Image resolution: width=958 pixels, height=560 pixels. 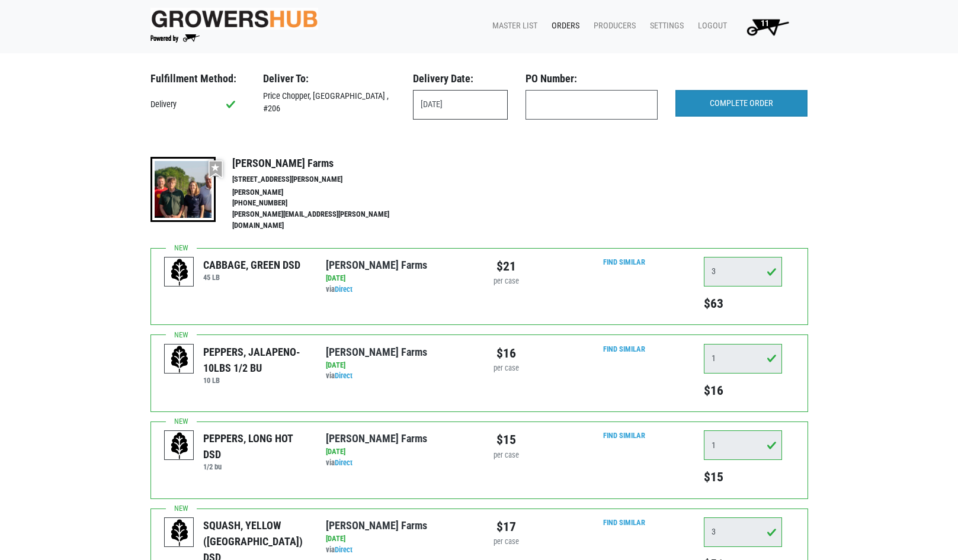 I want to click on a: Logout, so click(x=710, y=27).